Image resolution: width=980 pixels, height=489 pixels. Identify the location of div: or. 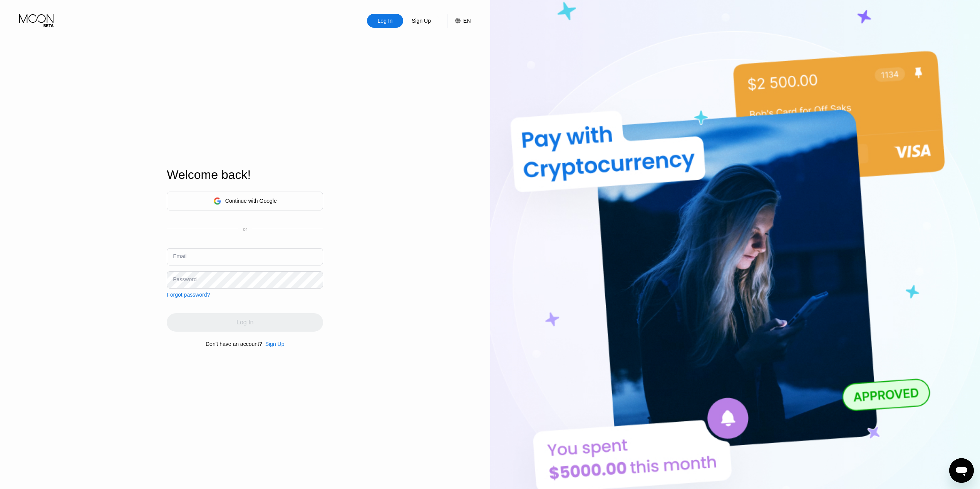
(245, 229).